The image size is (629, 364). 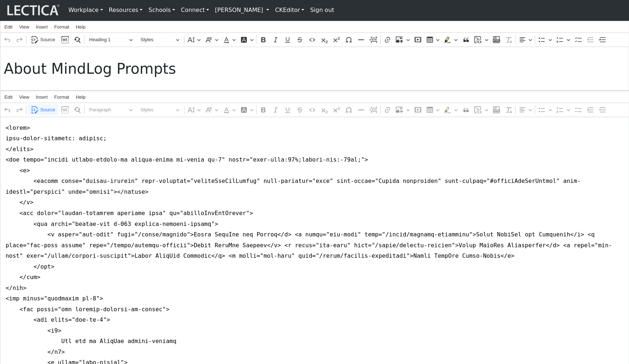 What do you see at coordinates (126, 10) in the screenshot?
I see `a: Resources` at bounding box center [126, 10].